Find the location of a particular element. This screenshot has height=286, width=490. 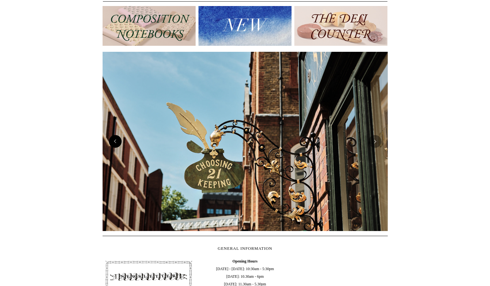

a: The Deli Counter is located at coordinates (341, 26).